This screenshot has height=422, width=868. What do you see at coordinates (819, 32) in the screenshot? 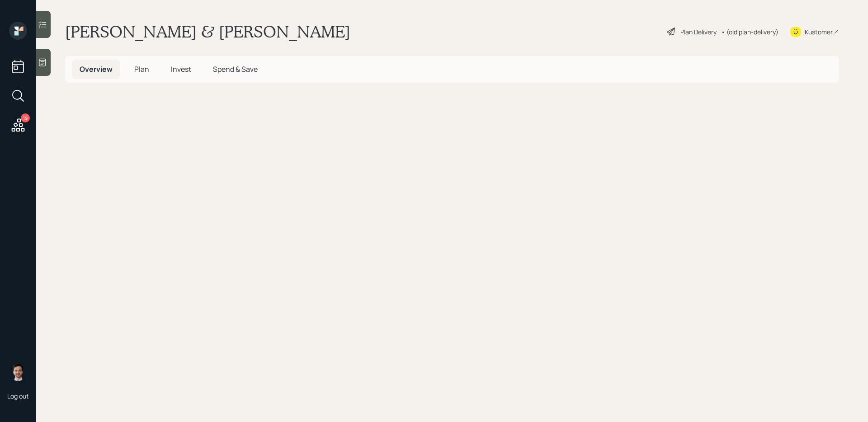
I see `div: Kustomer` at bounding box center [819, 32].